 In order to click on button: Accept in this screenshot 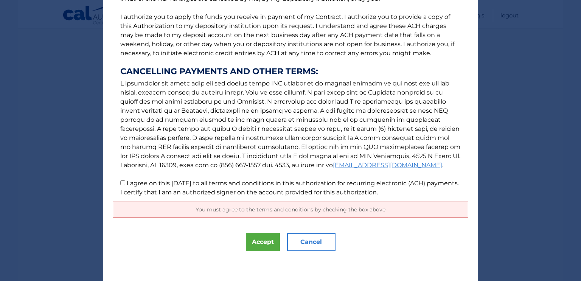, I will do `click(263, 242)`.